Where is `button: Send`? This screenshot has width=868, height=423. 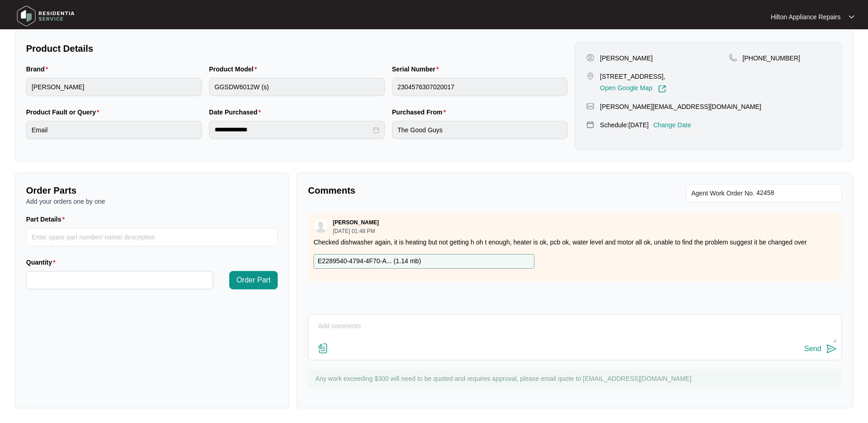 button: Send is located at coordinates (820, 348).